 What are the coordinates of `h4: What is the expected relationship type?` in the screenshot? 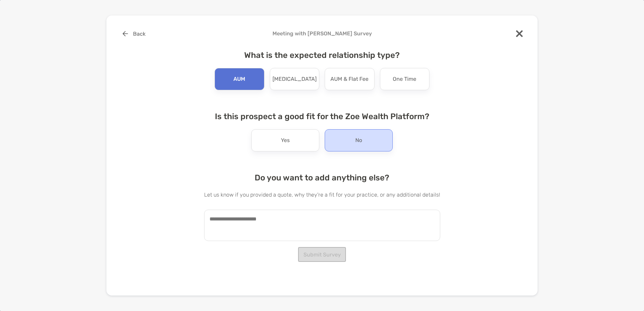 It's located at (322, 55).